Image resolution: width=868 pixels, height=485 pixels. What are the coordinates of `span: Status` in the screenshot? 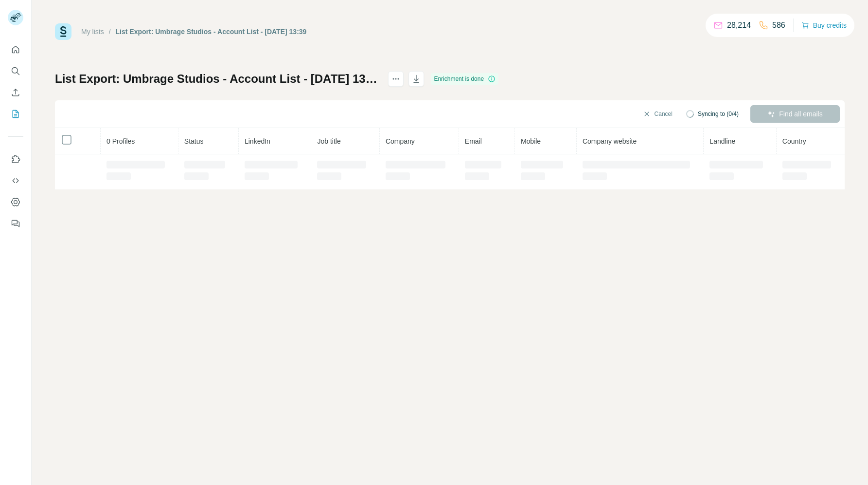 It's located at (194, 141).